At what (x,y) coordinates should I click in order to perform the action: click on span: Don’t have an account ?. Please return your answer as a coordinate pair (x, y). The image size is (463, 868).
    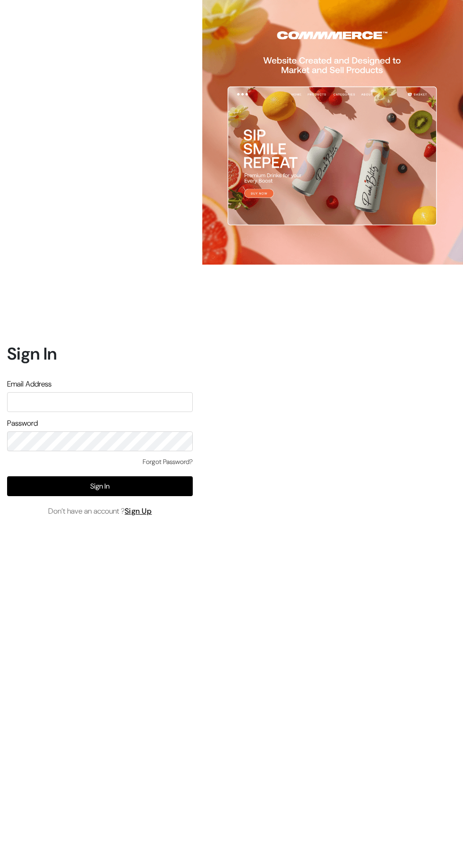
    Looking at the image, I should click on (100, 511).